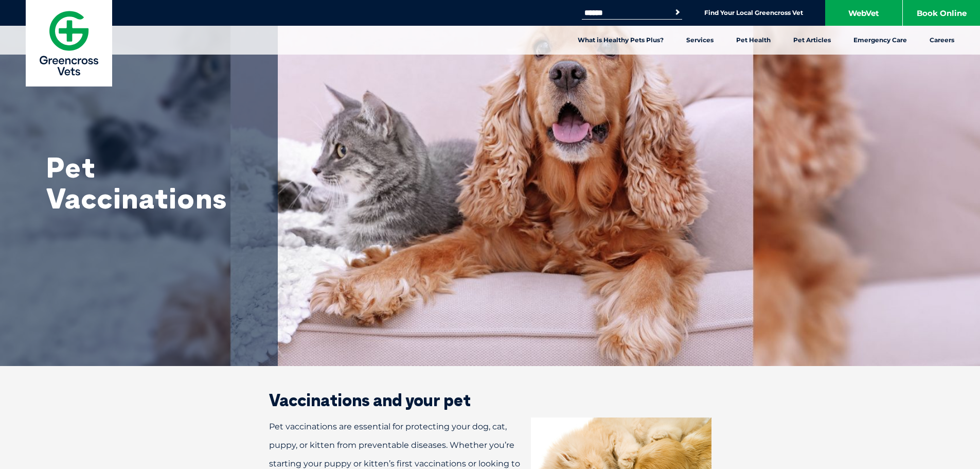 Image resolution: width=980 pixels, height=469 pixels. I want to click on a: What is Healthy Pets Plus?, so click(620, 40).